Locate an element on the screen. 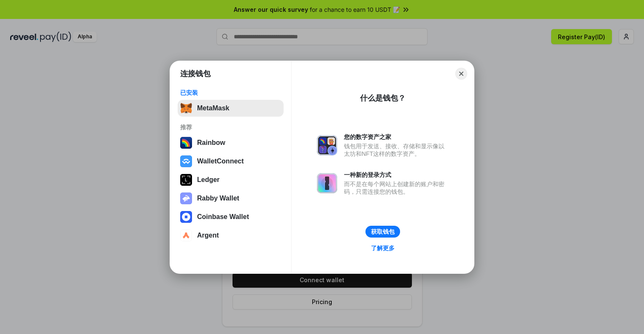  img: svg+xml,%3Csvg%20xmlns%3D%22http%3A%2F%2Fwww.w3.org%2F2000%2Fsvg%22%20width%3D%2228%22%20height%3... is located at coordinates (186, 180).